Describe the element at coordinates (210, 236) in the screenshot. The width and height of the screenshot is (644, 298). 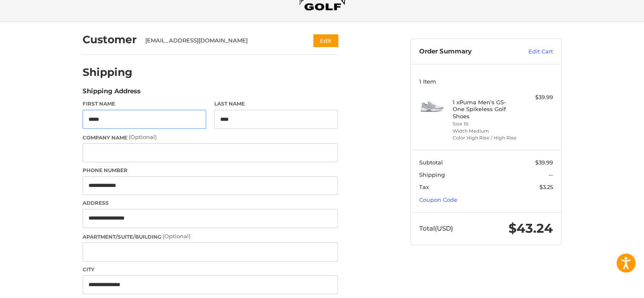
I see `label: Apartment/Suite/Building` at that location.